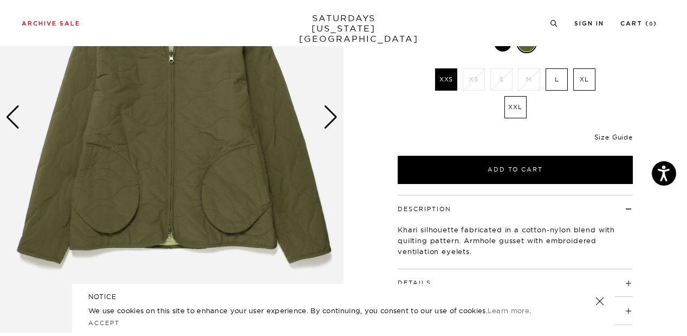 Image resolution: width=687 pixels, height=336 pixels. I want to click on label: L, so click(557, 79).